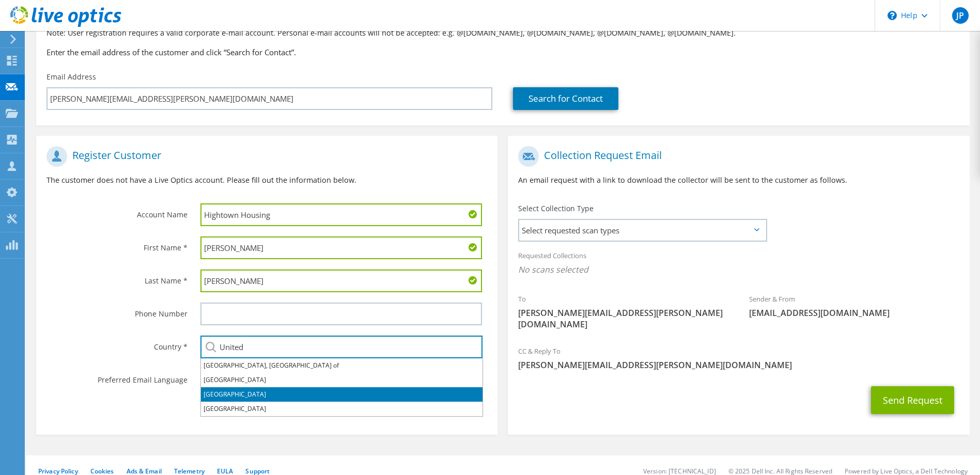 The width and height of the screenshot is (980, 475). Describe the element at coordinates (503, 33) in the screenshot. I see `p: Note: User registration requires a valid corporate e-mail account. Personal e-mail accounts will ...` at that location.